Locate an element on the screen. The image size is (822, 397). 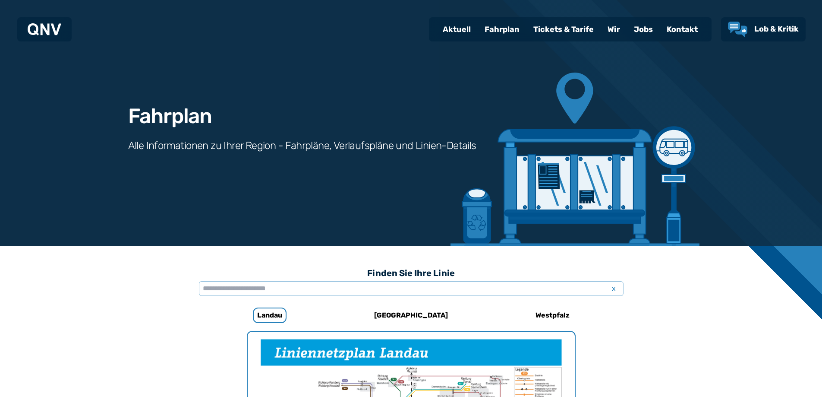
span: Lob & Kritik is located at coordinates (776, 29).